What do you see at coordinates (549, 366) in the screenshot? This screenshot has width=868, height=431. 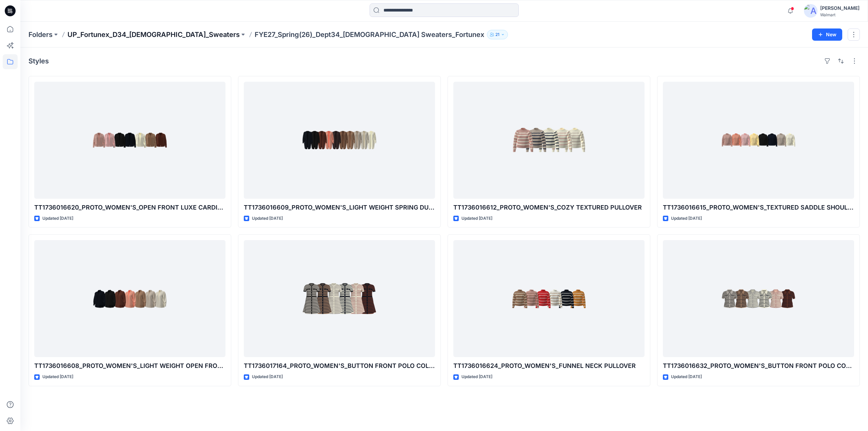 I see `p: TT1736016624_PROTO_WOMEN'S_FUNNEL NECK PULLOVER` at bounding box center [549, 366].